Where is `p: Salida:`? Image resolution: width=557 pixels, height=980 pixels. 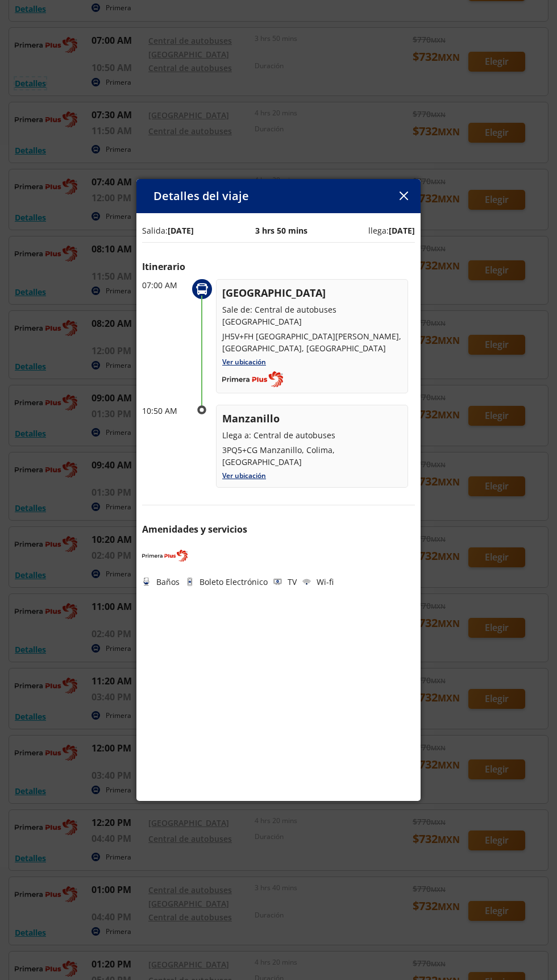
p: Salida: is located at coordinates (168, 230).